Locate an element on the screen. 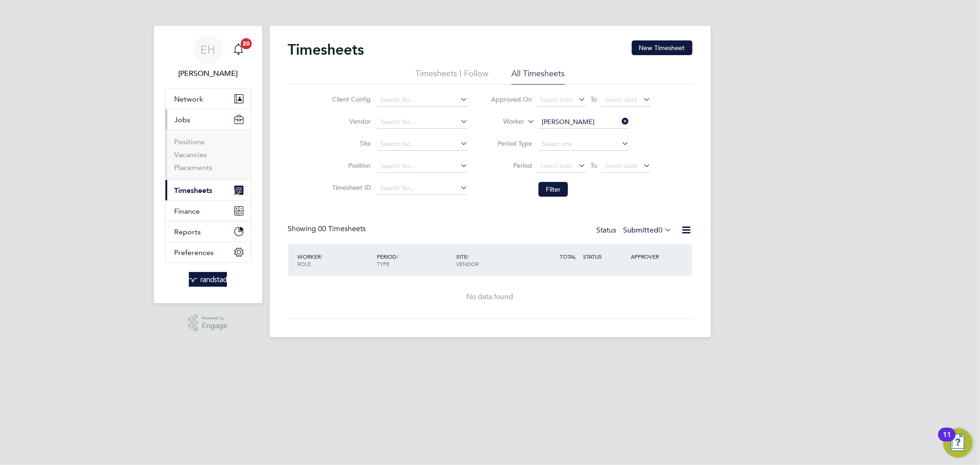 This screenshot has height=465, width=980. a: Vacancies is located at coordinates (191, 155).